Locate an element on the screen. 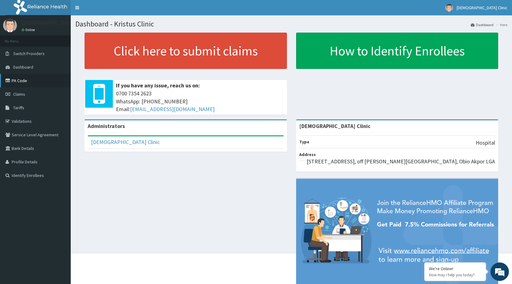  h1: Dashboard - Kristus Clinic is located at coordinates (291, 24).